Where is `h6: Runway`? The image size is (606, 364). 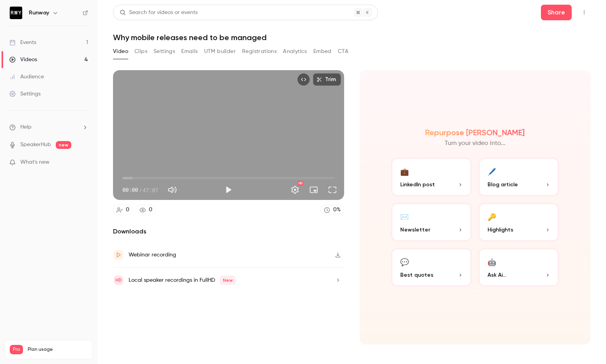 h6: Runway is located at coordinates (39, 13).